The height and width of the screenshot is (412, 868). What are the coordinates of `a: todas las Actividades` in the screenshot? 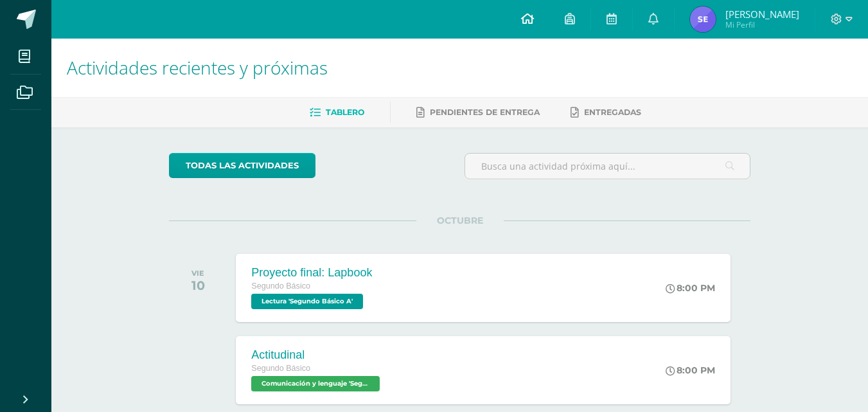 It's located at (242, 165).